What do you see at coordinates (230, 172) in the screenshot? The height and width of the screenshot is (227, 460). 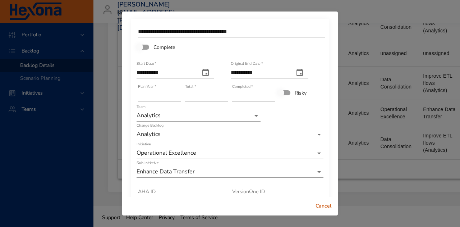 I see `div: Enhance Data Transfer` at bounding box center [230, 172].